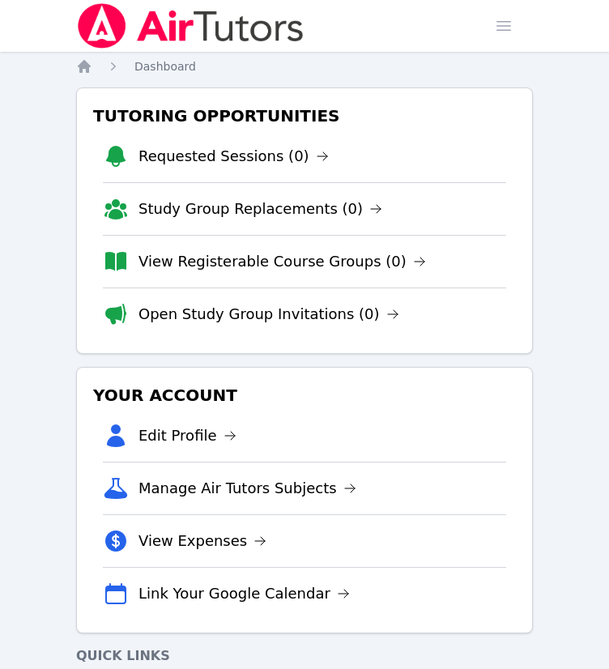 The image size is (609, 669). I want to click on a: View Expenses, so click(203, 541).